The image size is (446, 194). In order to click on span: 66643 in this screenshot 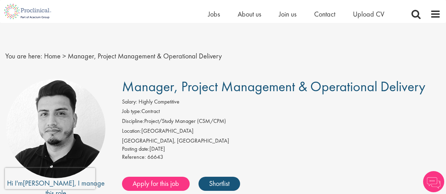, I will do `click(155, 157)`.